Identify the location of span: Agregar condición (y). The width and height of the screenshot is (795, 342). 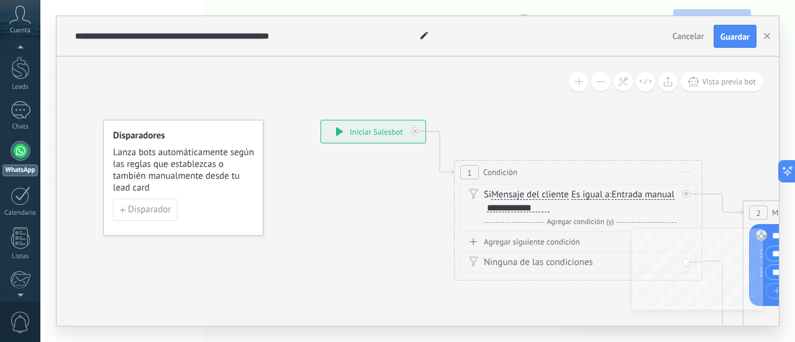
(581, 222).